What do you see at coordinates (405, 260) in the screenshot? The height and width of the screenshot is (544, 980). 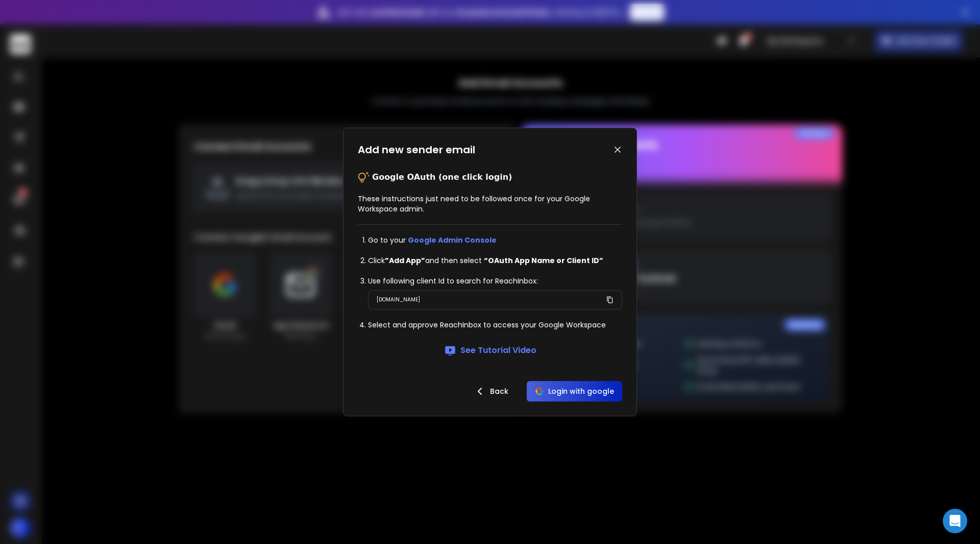 I see `strong: ”Add App”` at bounding box center [405, 260].